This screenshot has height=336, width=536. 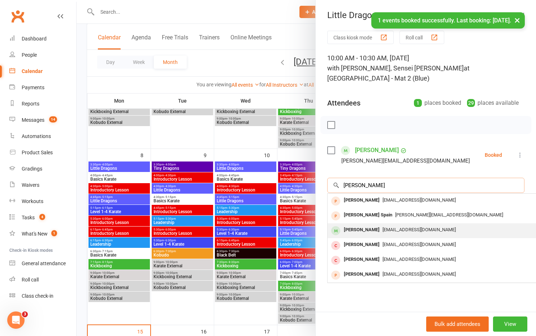 What do you see at coordinates (32, 71) in the screenshot?
I see `div: Calendar` at bounding box center [32, 71].